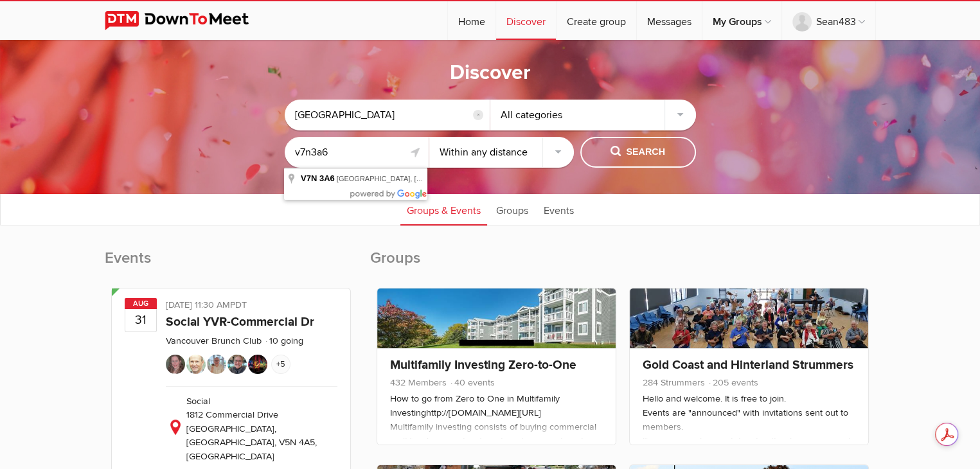  Describe the element at coordinates (733, 382) in the screenshot. I see `span: 205 events` at that location.